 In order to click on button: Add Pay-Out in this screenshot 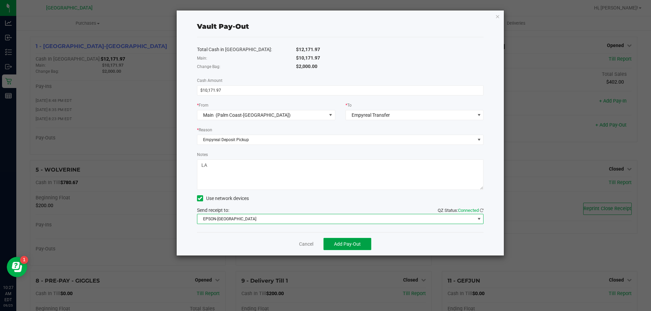, I will do `click(347, 244)`.